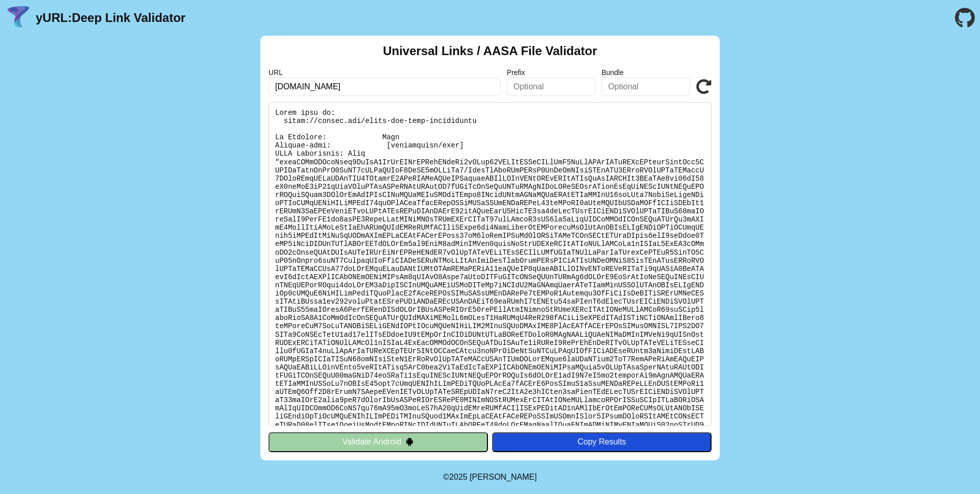  What do you see at coordinates (503, 477) in the screenshot?
I see `a: Michael Ibragimchayev's Personal Site` at bounding box center [503, 477].